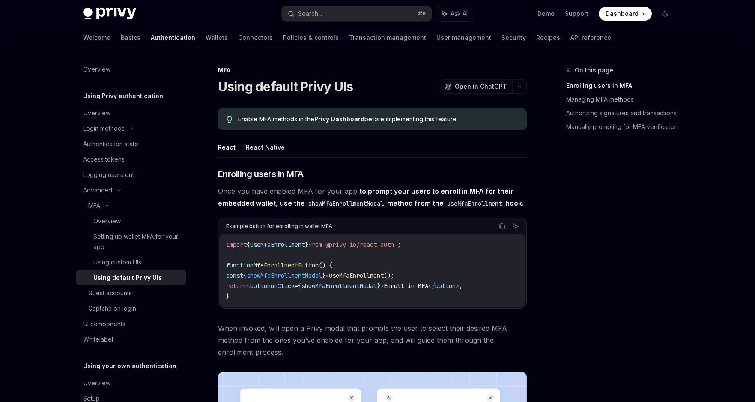 The width and height of the screenshot is (755, 402). I want to click on span: onClick, so click(283, 286).